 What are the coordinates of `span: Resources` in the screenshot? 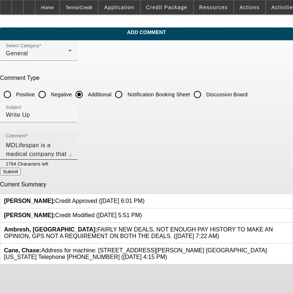 It's located at (214, 7).